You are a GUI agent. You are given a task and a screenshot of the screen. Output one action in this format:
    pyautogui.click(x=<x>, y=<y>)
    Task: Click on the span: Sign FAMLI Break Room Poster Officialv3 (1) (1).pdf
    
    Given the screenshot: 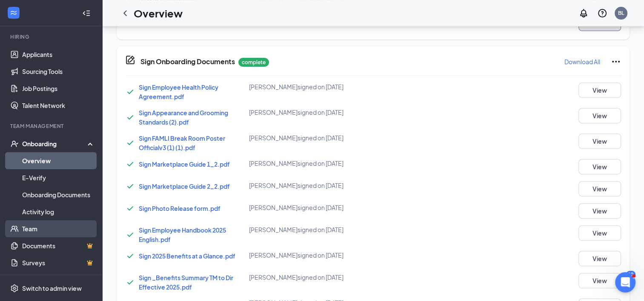 What is the action you would take?
    pyautogui.click(x=182, y=143)
    